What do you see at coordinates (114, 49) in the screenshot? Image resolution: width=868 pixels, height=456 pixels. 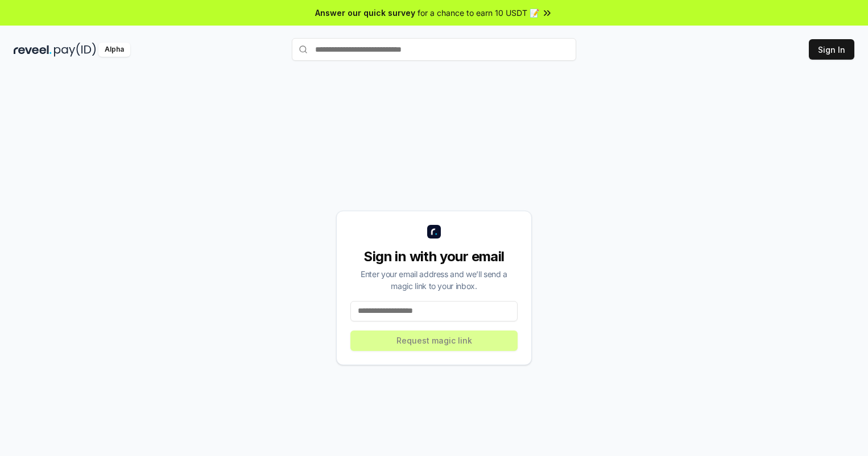 I see `div: Alpha` at bounding box center [114, 49].